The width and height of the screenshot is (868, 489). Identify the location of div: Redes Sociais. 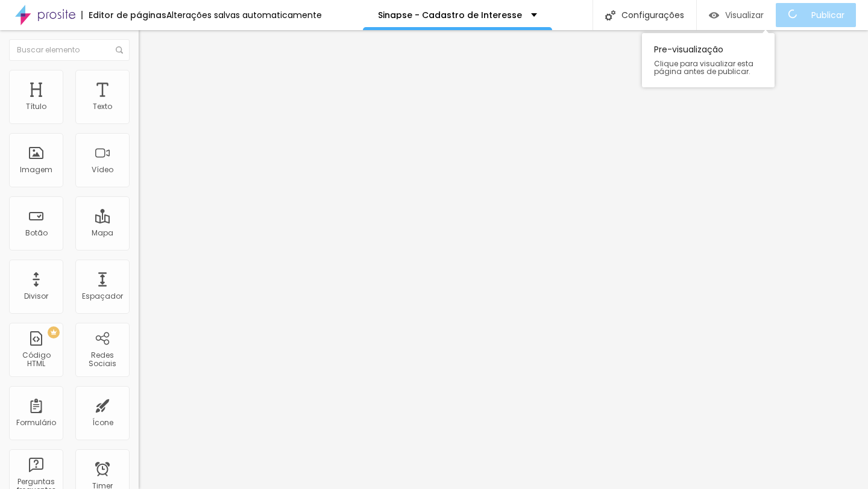
(102, 359).